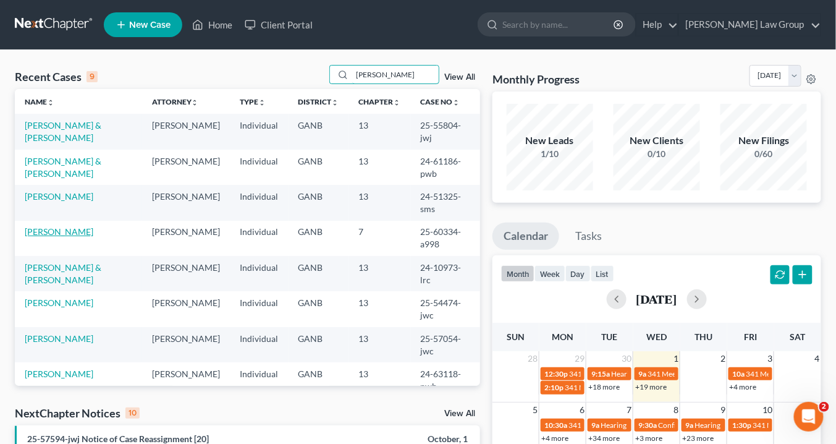 This screenshot has width=836, height=444. I want to click on div: 0/10, so click(657, 154).